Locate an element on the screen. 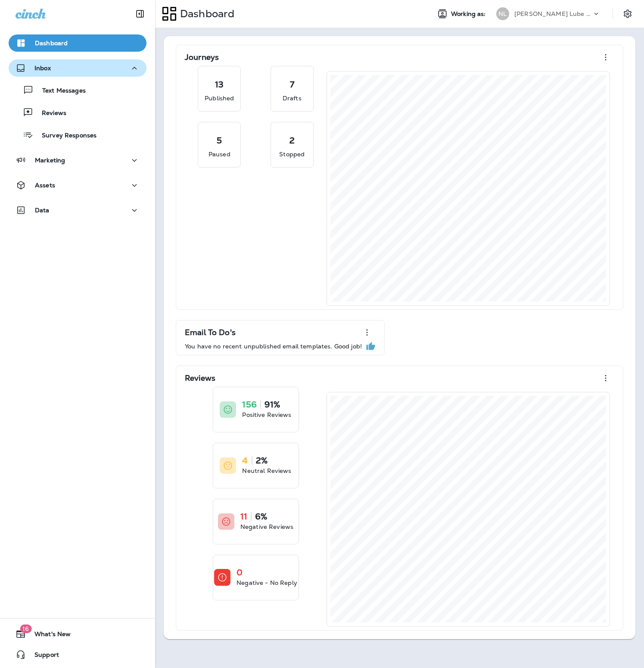 This screenshot has height=668, width=644. p: 91% is located at coordinates (273, 404).